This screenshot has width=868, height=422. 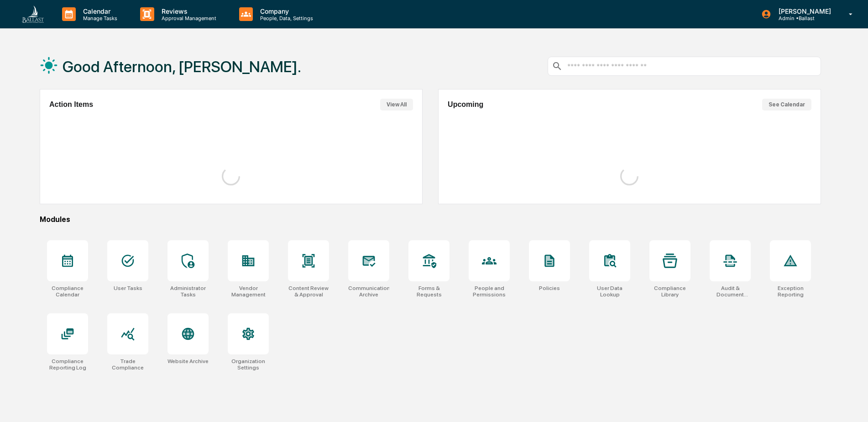 What do you see at coordinates (730, 291) in the screenshot?
I see `div: Audit & Document Logs` at bounding box center [730, 291].